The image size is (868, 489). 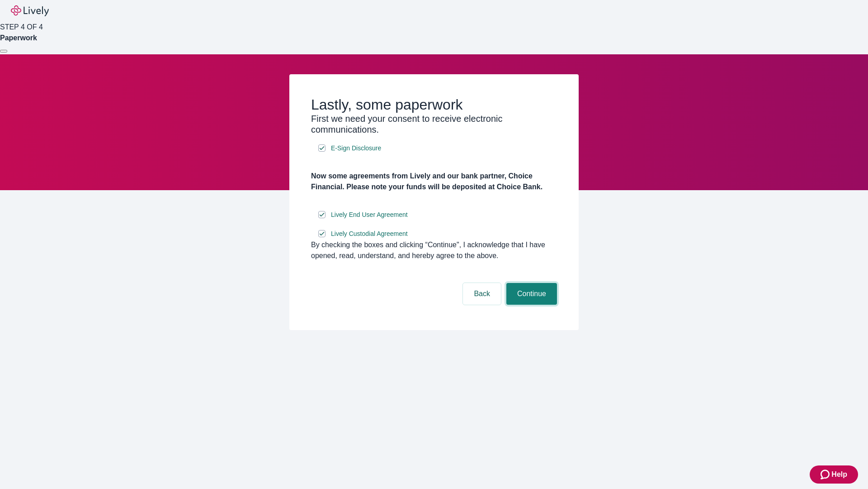 What do you see at coordinates (434, 181) in the screenshot?
I see `h4: Now some agreements from Lively and our bank partner, Choice Financial. Please note your funds wi...` at bounding box center [434, 181].